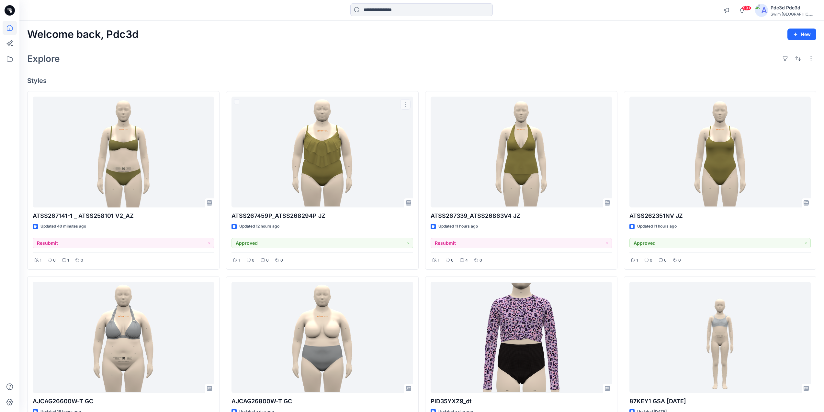 The height and width of the screenshot is (412, 824). Describe the element at coordinates (521, 216) in the screenshot. I see `p: ATSS267339_ATSS26863V4 JZ` at that location.